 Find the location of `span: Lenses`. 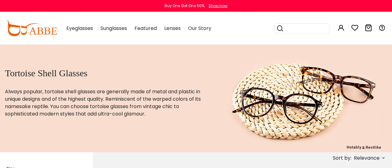

span: Lenses is located at coordinates (172, 28).